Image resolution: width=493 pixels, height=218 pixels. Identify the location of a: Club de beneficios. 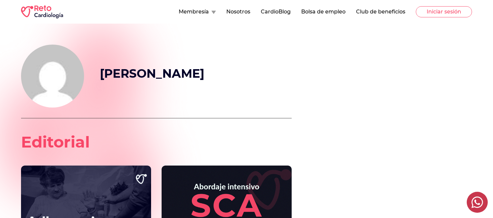
(380, 12).